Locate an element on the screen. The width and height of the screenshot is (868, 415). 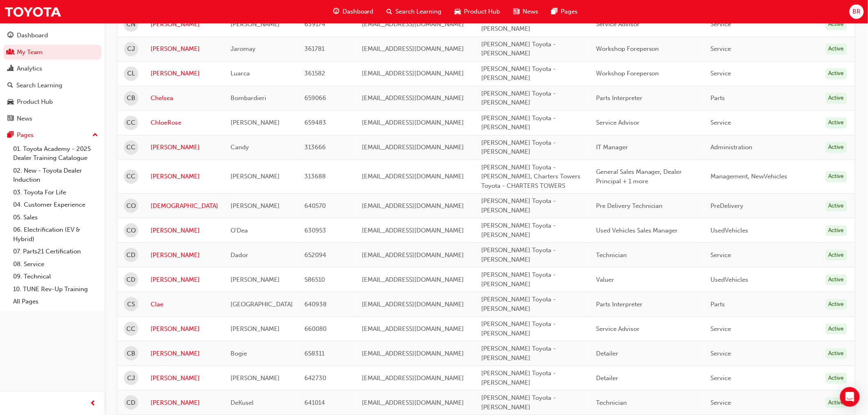
span: Search Learning is located at coordinates (419, 12).